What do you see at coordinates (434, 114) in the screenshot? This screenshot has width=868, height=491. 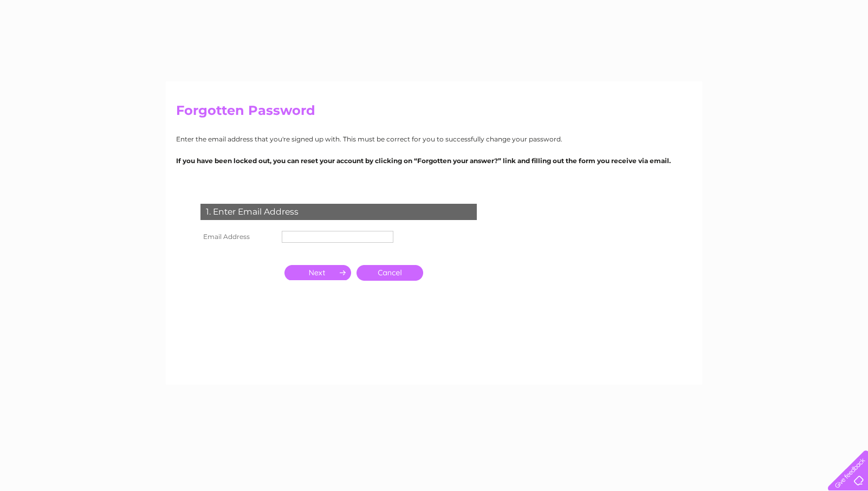 I see `h2: Forgotten Password` at bounding box center [434, 114].